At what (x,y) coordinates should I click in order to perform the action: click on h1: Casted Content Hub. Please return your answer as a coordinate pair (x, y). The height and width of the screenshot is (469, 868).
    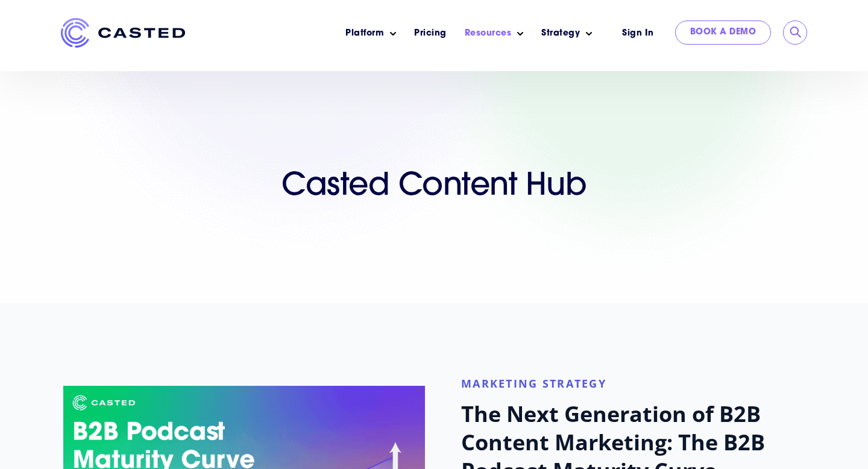
    Looking at the image, I should click on (434, 187).